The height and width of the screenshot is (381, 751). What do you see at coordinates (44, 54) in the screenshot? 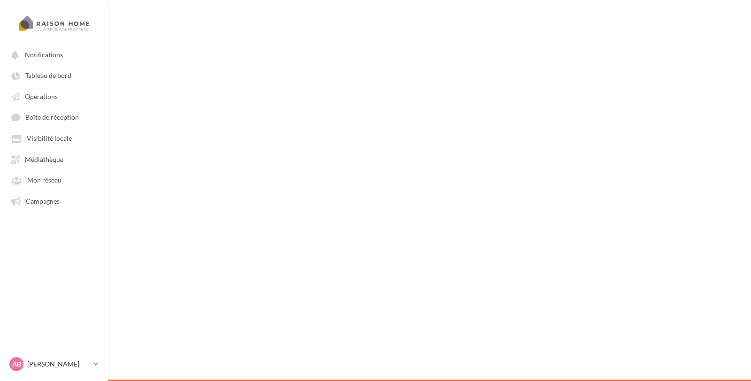
I see `span: Notifications` at bounding box center [44, 54].